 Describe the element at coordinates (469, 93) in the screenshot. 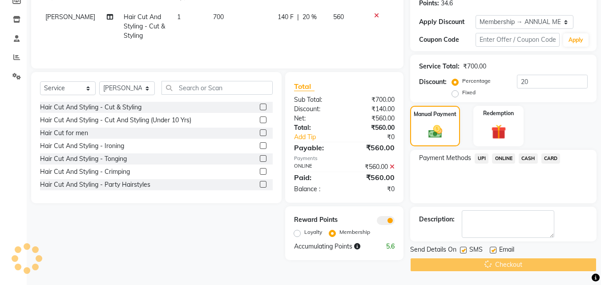

I see `label: Fixed` at that location.